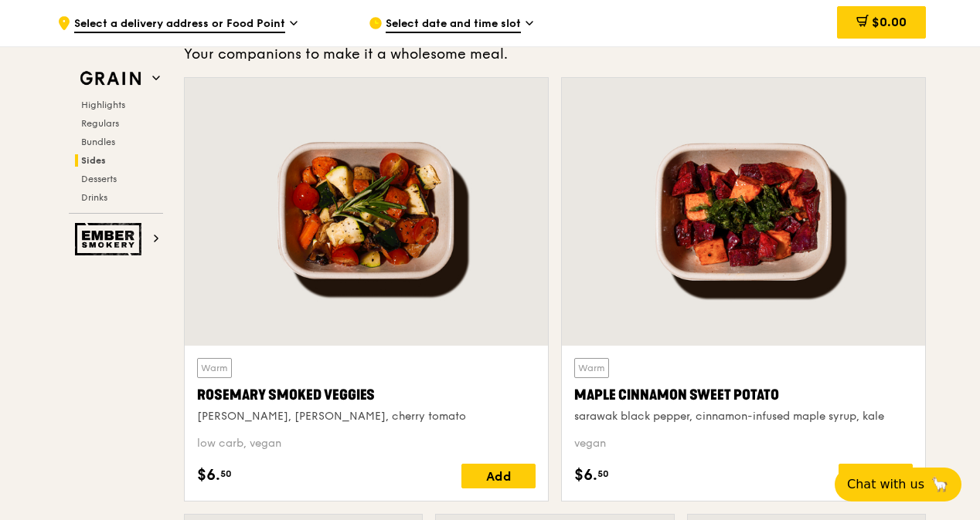 The width and height of the screenshot is (980, 520). What do you see at coordinates (898, 485) in the screenshot?
I see `button: Chat with us🦙` at bounding box center [898, 485].